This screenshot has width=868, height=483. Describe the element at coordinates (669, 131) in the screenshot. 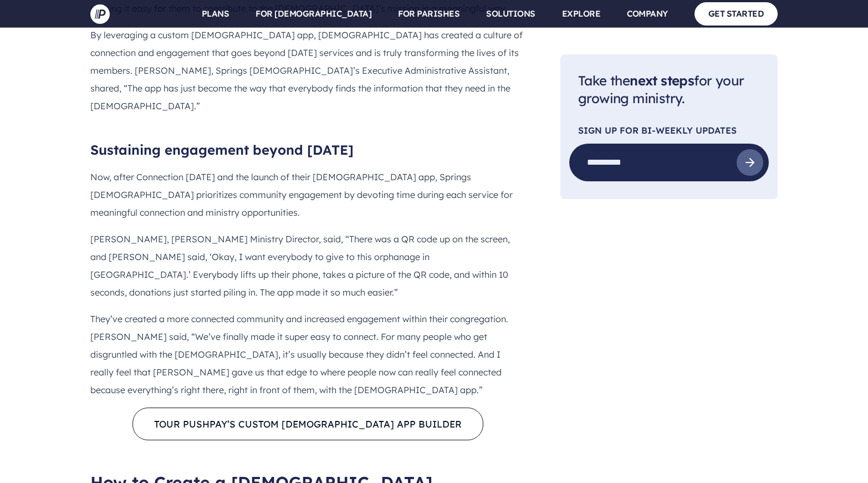

I see `p: Sign Up For Bi-Weekly Updates` at that location.